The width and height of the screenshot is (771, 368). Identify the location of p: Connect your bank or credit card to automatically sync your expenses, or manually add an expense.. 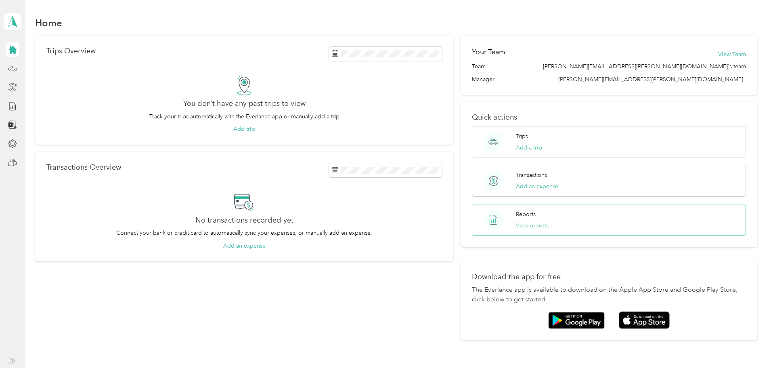
(244, 232).